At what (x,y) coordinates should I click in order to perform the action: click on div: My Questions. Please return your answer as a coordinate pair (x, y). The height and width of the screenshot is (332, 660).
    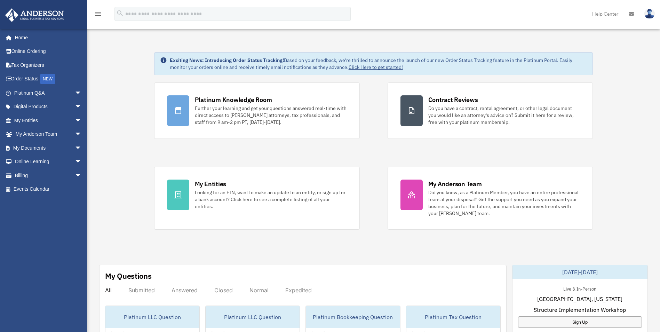
    Looking at the image, I should click on (128, 276).